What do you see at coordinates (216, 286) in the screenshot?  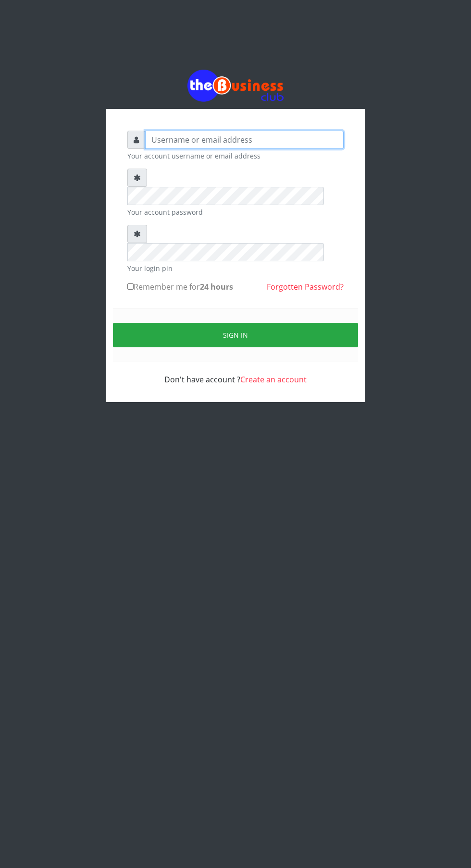 I see `b: 24 hours` at bounding box center [216, 286].